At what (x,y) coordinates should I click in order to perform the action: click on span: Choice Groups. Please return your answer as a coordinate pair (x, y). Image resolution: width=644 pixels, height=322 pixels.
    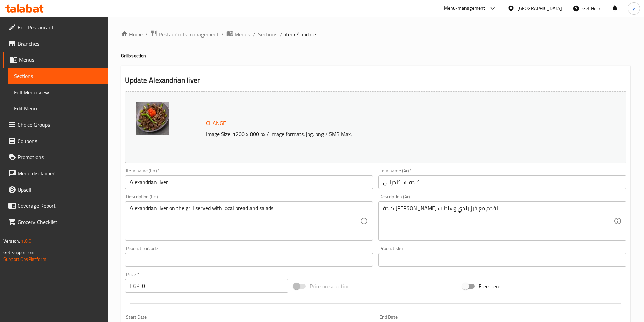
    Looking at the image, I should click on (60, 124).